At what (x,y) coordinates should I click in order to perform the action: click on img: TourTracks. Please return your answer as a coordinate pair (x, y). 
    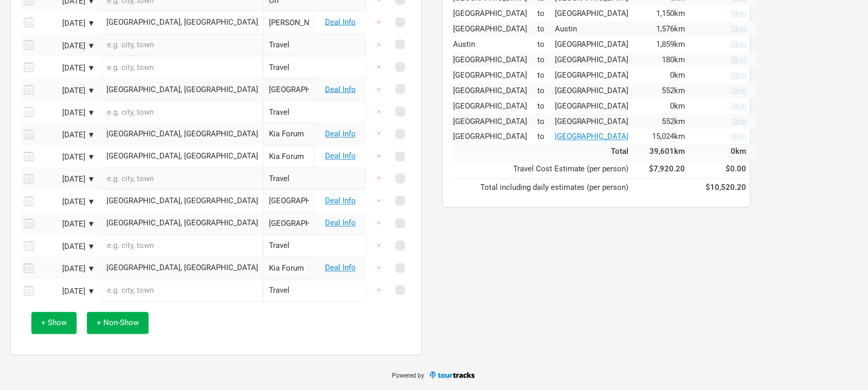
    Looking at the image, I should click on (452, 375).